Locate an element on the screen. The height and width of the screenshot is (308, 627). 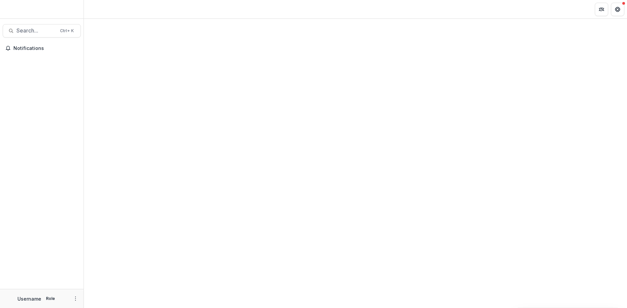
nav: breadcrumb is located at coordinates (101, 9).